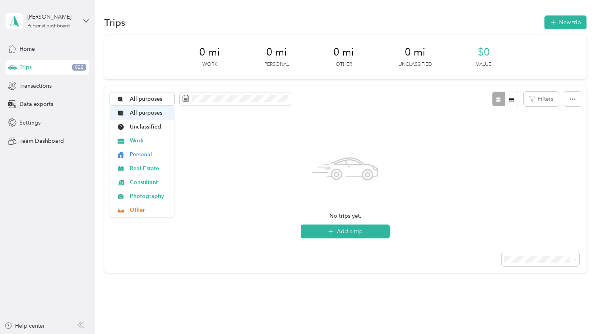 The width and height of the screenshot is (600, 334). Describe the element at coordinates (149, 127) in the screenshot. I see `span: Unclassified` at that location.